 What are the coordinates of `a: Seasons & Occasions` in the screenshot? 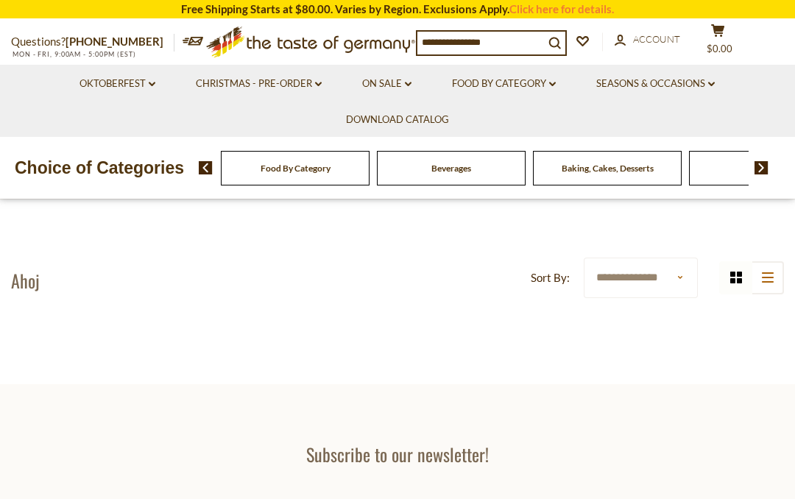 It's located at (655, 84).